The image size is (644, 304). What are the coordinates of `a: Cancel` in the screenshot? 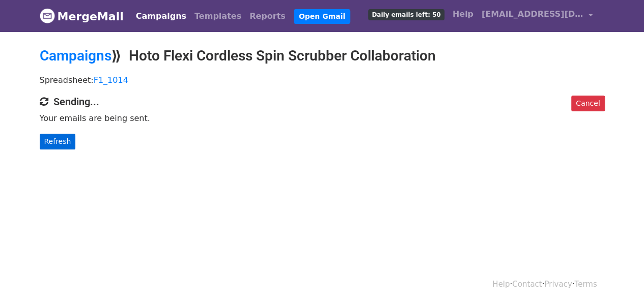 It's located at (588, 103).